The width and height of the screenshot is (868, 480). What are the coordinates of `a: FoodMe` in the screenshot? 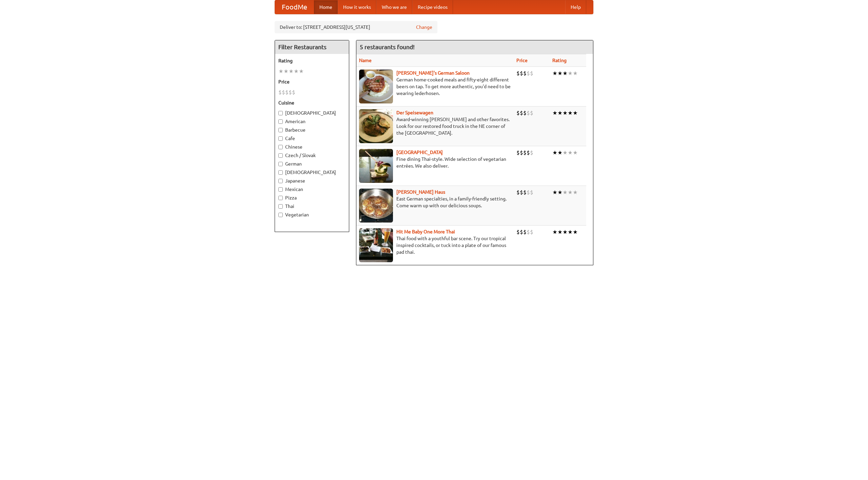 It's located at (294, 7).